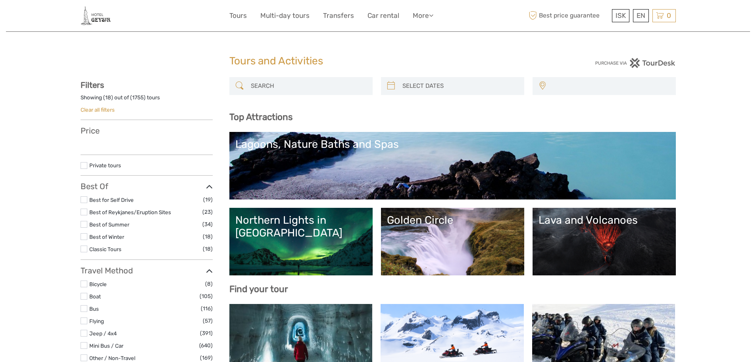  What do you see at coordinates (106, 345) in the screenshot?
I see `a: Mini Bus / Car` at bounding box center [106, 345].